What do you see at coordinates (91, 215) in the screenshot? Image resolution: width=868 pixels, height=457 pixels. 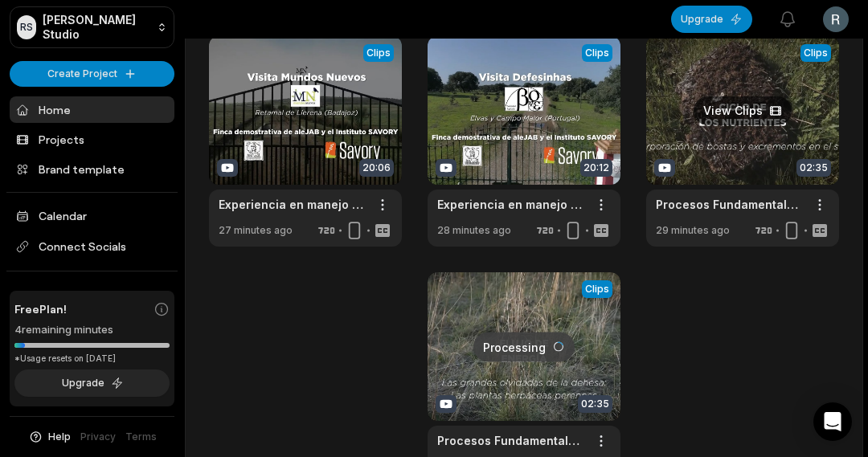 I see `a: Calendar` at bounding box center [91, 215].